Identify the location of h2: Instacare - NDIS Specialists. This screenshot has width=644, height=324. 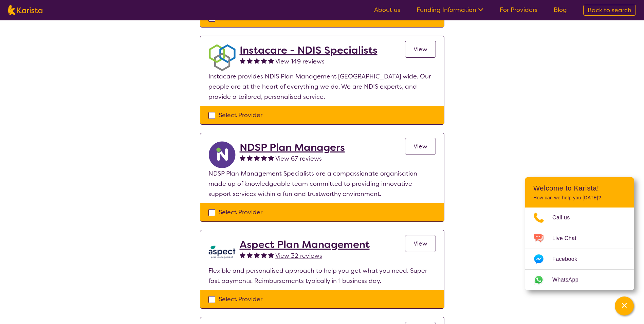
(308, 51).